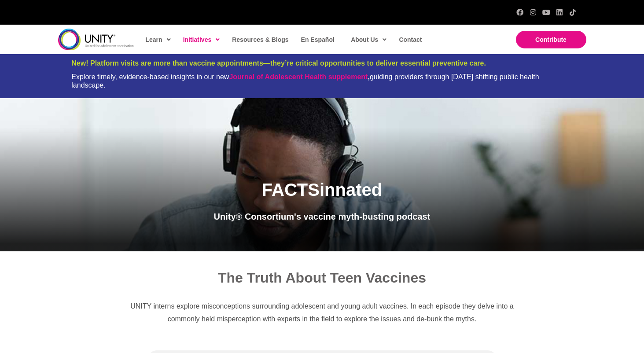 The image size is (644, 353). Describe the element at coordinates (322, 312) in the screenshot. I see `p: UNITY interns explore misconceptions surrounding adolescent and young adult vaccines. In each epi...` at that location.